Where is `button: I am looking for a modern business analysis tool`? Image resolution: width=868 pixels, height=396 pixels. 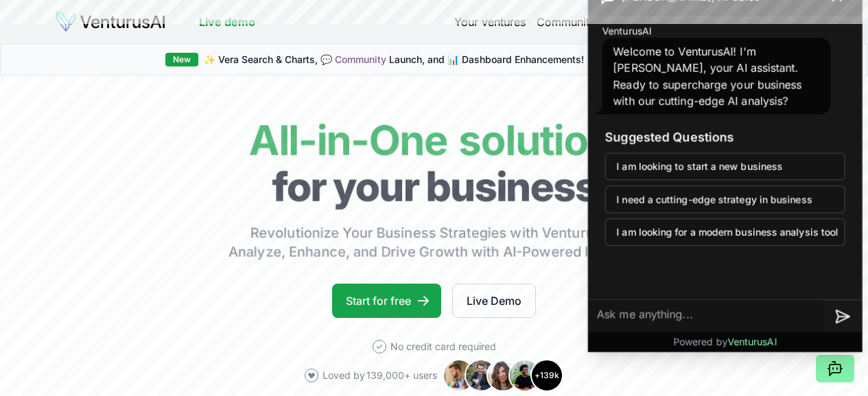 button: I am looking for a modern business analysis tool is located at coordinates (725, 232).